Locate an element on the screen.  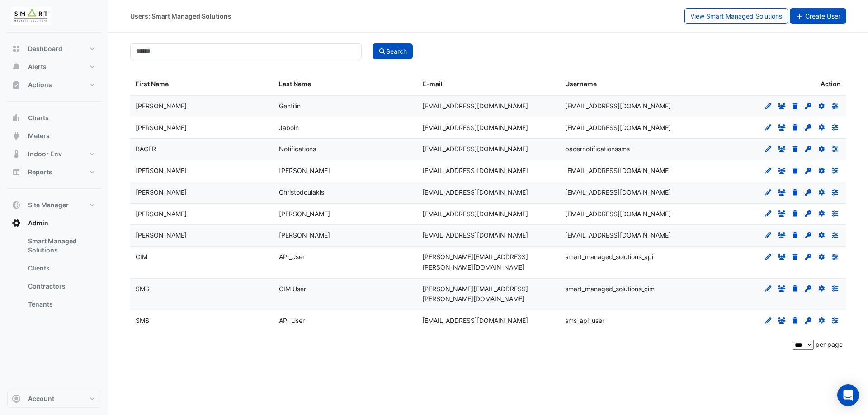
button: Reports is located at coordinates (55, 172).